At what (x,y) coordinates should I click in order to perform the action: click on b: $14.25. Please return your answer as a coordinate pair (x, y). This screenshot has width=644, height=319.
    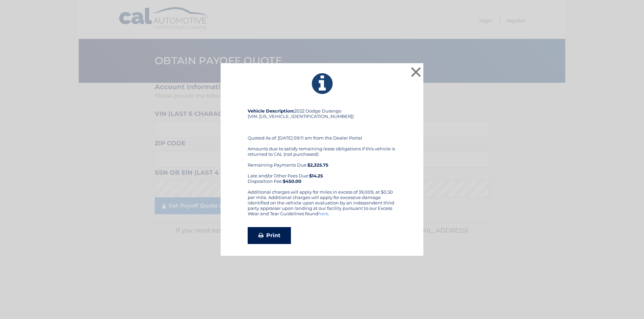
    Looking at the image, I should click on (316, 176).